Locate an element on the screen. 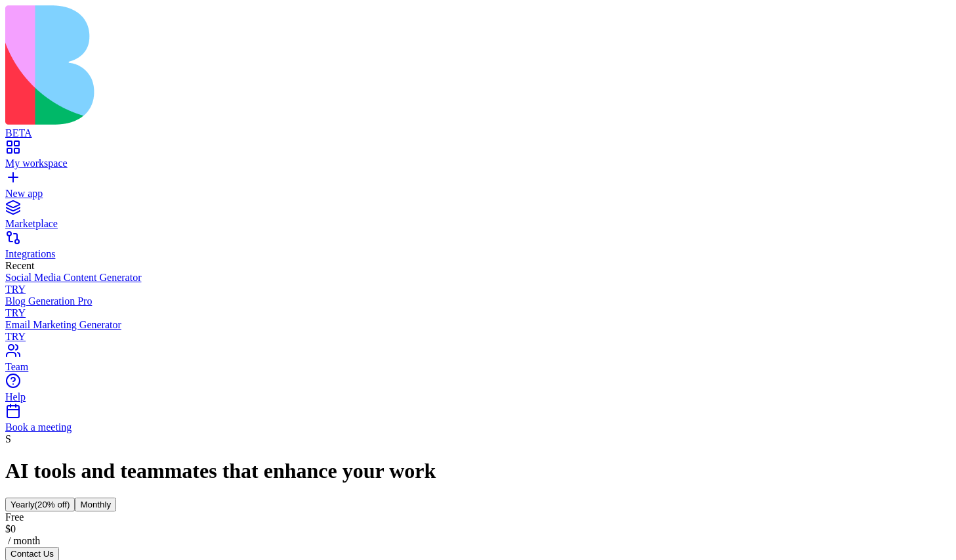 This screenshot has width=956, height=560. a: Integrations is located at coordinates (478, 248).